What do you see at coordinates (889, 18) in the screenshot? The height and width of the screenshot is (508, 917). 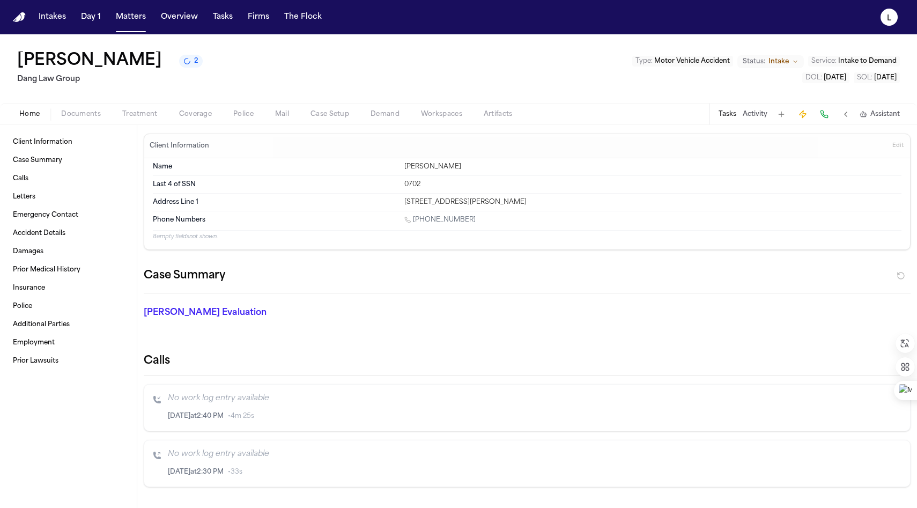 I see `text: L` at bounding box center [889, 18].